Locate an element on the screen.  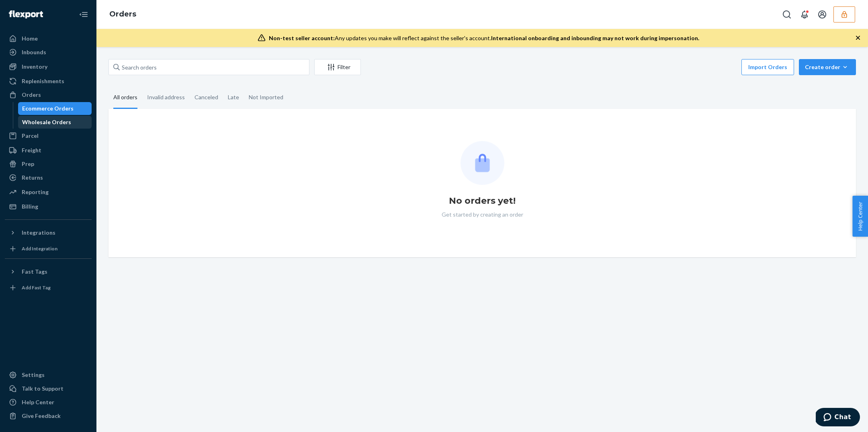
a: Help Center is located at coordinates (48, 402).